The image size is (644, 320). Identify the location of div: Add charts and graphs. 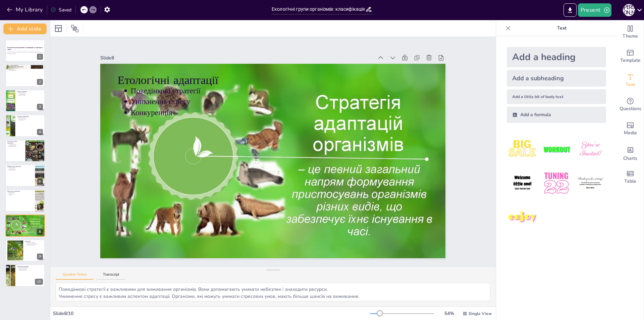
(630, 153).